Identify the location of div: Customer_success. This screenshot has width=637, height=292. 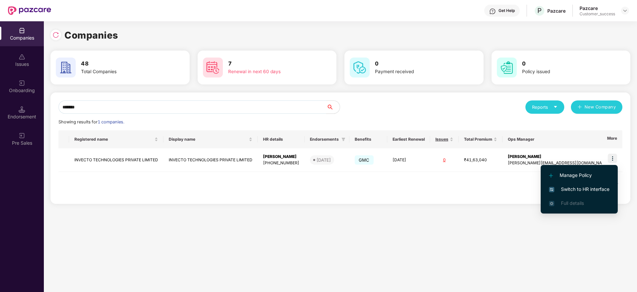
(597, 14).